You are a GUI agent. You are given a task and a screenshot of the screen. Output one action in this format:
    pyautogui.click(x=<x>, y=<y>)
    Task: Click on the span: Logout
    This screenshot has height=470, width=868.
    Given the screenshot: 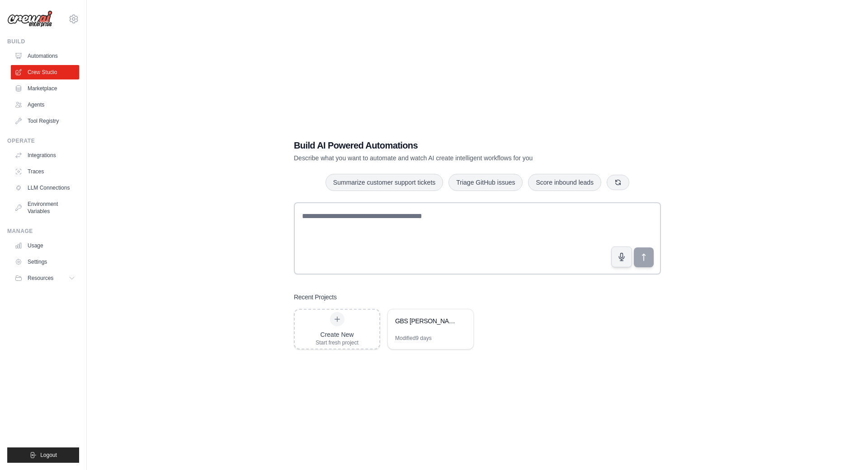 What is the action you would take?
    pyautogui.click(x=48, y=455)
    